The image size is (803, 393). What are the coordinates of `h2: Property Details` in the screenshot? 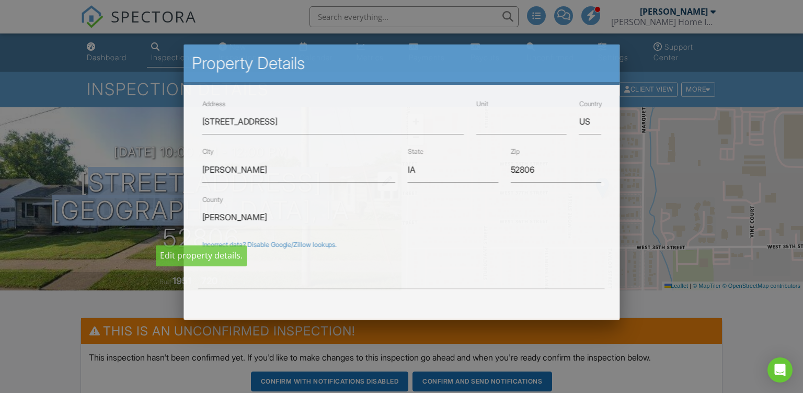 It's located at (402, 63).